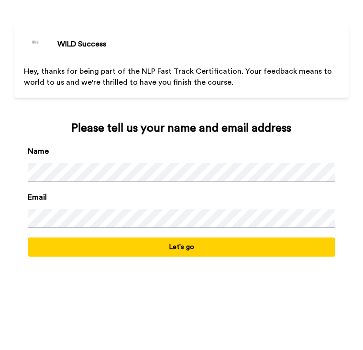  What do you see at coordinates (181, 128) in the screenshot?
I see `div: Please tell us your name and email address` at bounding box center [181, 128].